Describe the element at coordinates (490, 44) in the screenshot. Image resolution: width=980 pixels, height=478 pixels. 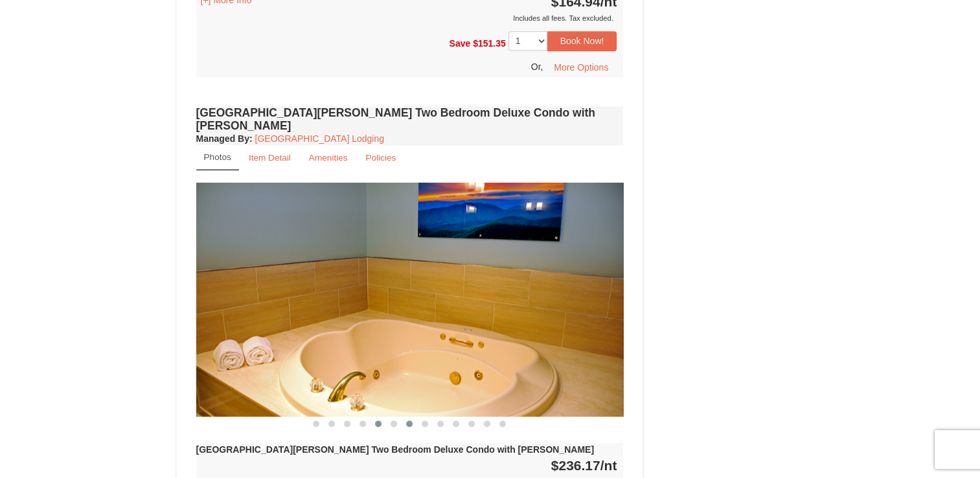
I see `span: $151.35` at that location.